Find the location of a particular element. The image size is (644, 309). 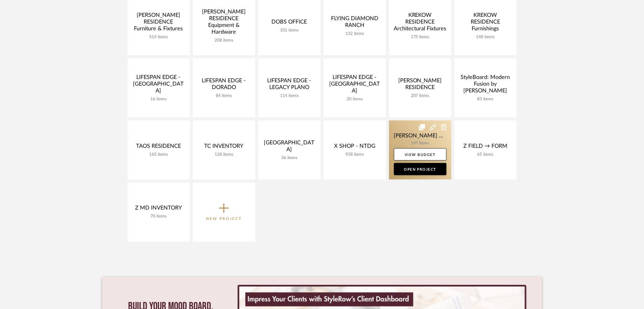

div: DOBS OFFICE is located at coordinates (289, 23).